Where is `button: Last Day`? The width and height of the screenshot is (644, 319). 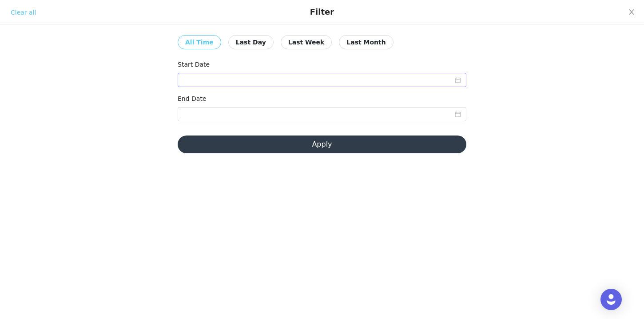 button: Last Day is located at coordinates (251, 42).